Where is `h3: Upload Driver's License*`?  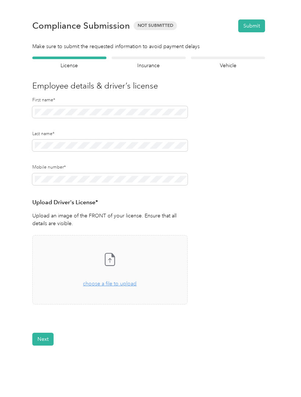
h3: Upload Driver's License* is located at coordinates (110, 202).